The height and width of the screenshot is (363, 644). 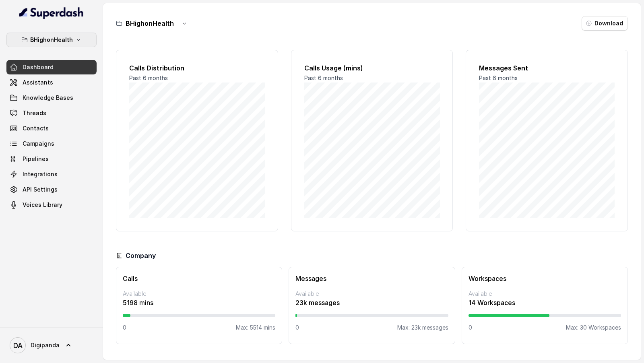 I want to click on a: Dashboard, so click(x=51, y=67).